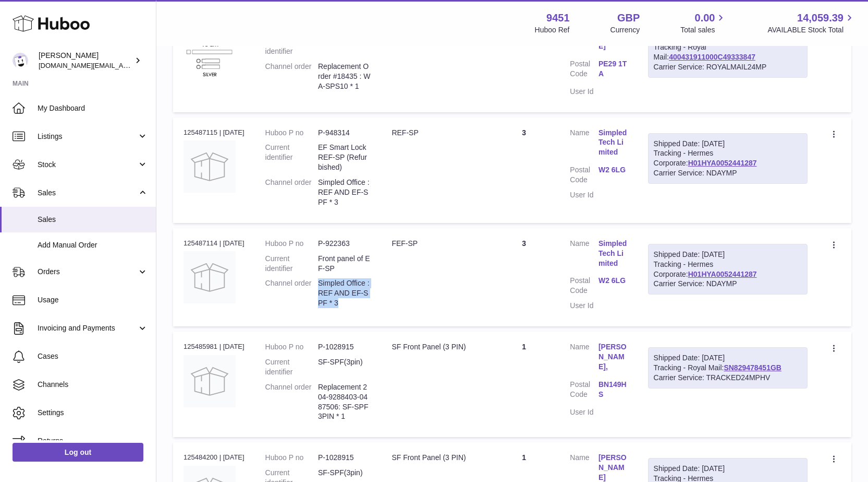 The width and height of the screenshot is (868, 482). What do you see at coordinates (712, 57) in the screenshot?
I see `a: 400431911000C49333847` at bounding box center [712, 57].